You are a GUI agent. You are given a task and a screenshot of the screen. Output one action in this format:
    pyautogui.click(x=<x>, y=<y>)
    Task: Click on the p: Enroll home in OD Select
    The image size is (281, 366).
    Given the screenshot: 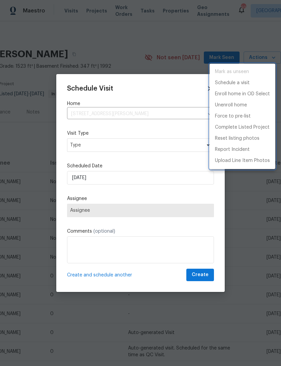 What is the action you would take?
    pyautogui.click(x=242, y=94)
    